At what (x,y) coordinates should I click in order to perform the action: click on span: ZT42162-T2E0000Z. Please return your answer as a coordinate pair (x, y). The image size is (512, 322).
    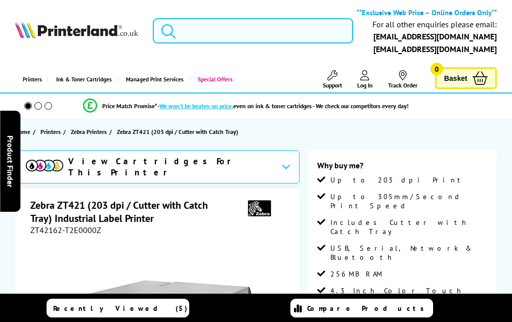
    Looking at the image, I should click on (66, 230).